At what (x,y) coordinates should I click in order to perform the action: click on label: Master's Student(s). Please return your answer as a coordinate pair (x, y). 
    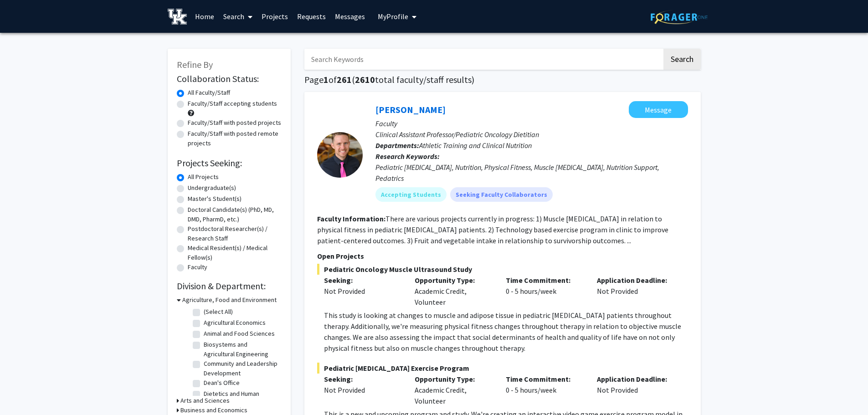
    Looking at the image, I should click on (214, 198).